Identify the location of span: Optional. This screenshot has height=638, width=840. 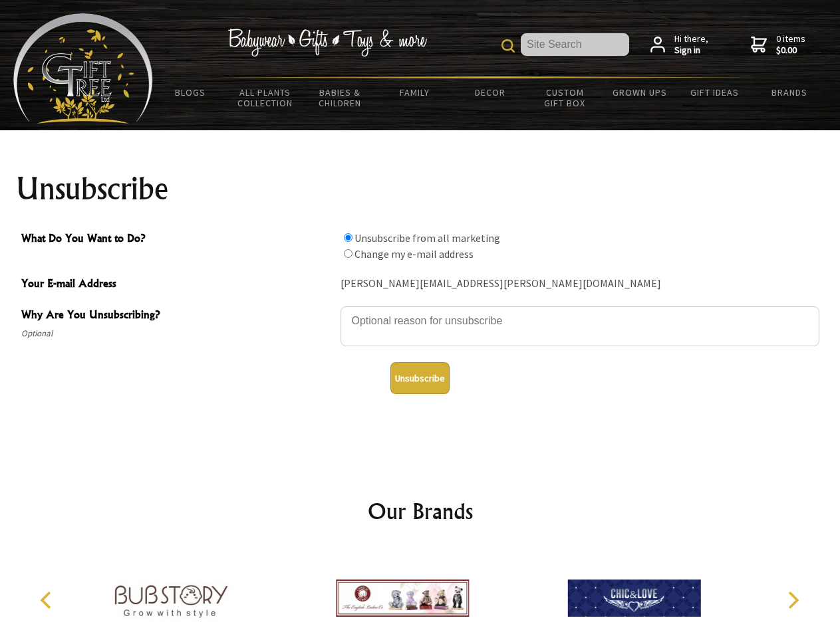
(178, 334).